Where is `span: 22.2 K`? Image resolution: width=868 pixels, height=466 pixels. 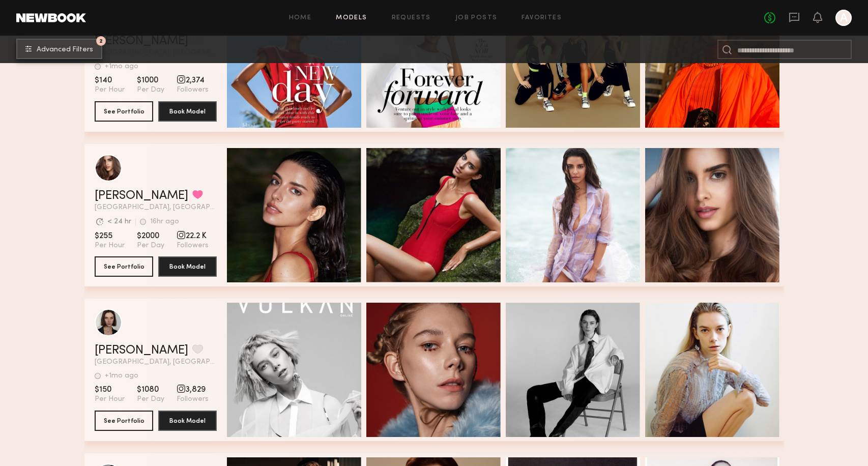
span: 22.2 K is located at coordinates (192, 236).